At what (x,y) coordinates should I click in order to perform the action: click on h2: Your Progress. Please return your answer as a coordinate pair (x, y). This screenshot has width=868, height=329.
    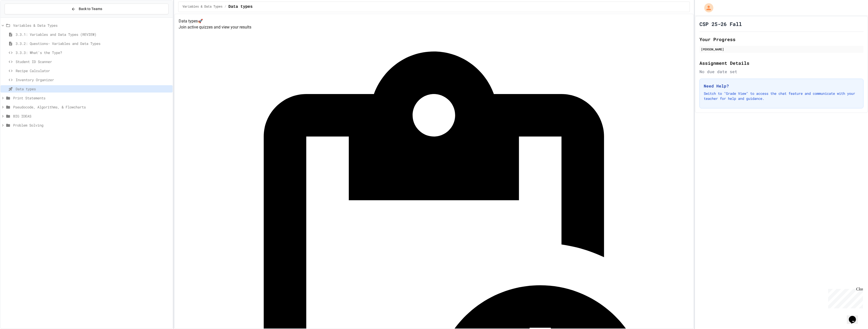
    Looking at the image, I should click on (781, 39).